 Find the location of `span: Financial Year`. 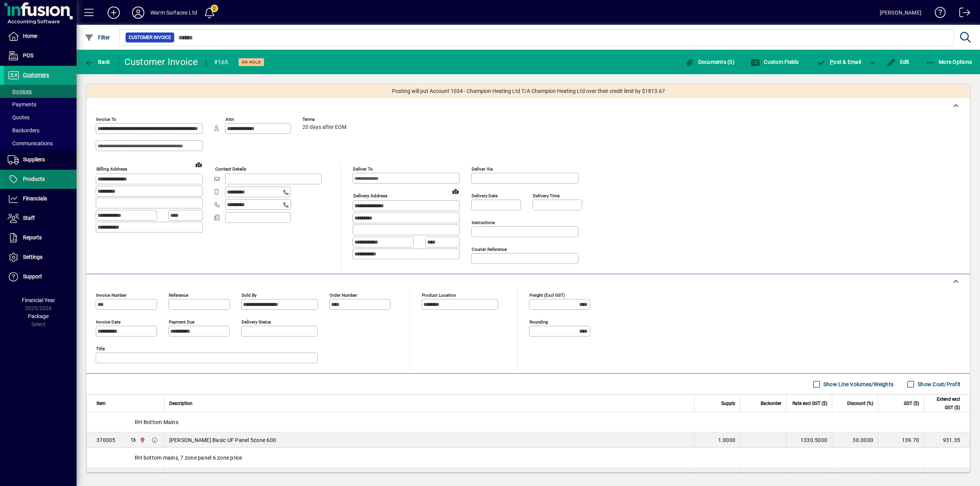

span: Financial Year is located at coordinates (38, 300).